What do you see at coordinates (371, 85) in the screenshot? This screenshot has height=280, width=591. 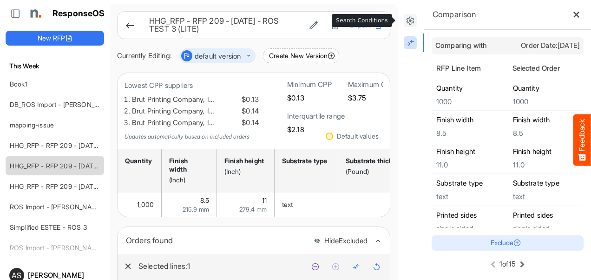 I see `h6: Maximum CPP` at bounding box center [371, 85].